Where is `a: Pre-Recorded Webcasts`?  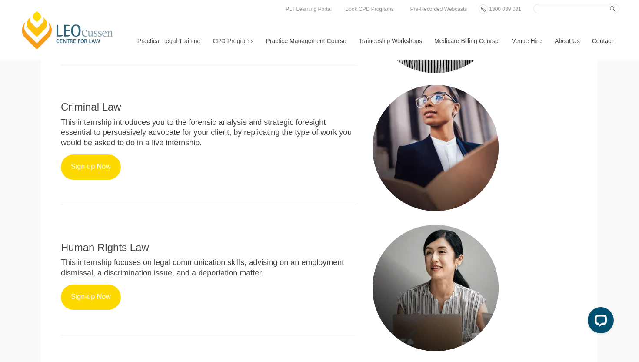 a: Pre-Recorded Webcasts is located at coordinates (438, 9).